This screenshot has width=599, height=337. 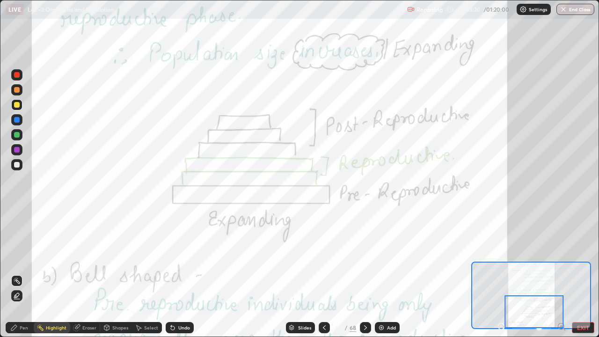 What do you see at coordinates (381, 328) in the screenshot?
I see `img: add-slide-button` at bounding box center [381, 328].